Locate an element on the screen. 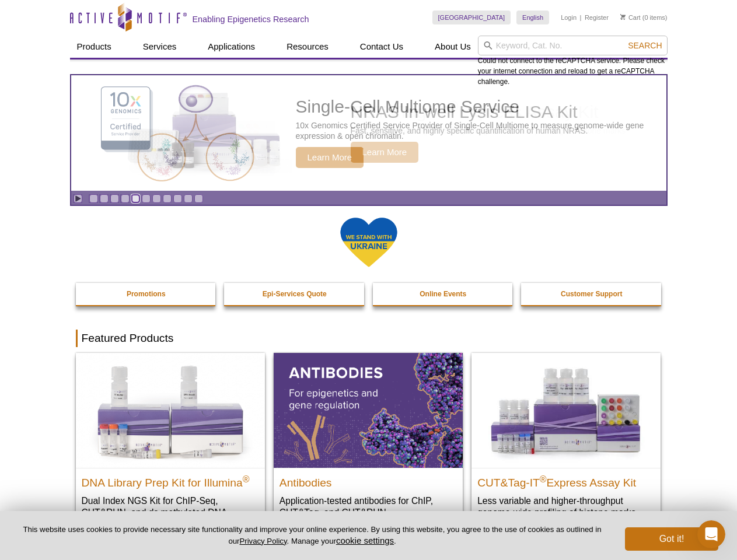 The height and width of the screenshot is (560, 737). a: Go to slide 7 is located at coordinates (156, 198).